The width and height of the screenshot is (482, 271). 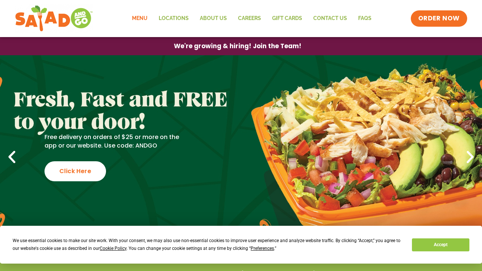 What do you see at coordinates (54, 19) in the screenshot?
I see `img: new-SAG-logo-768×292` at bounding box center [54, 19].